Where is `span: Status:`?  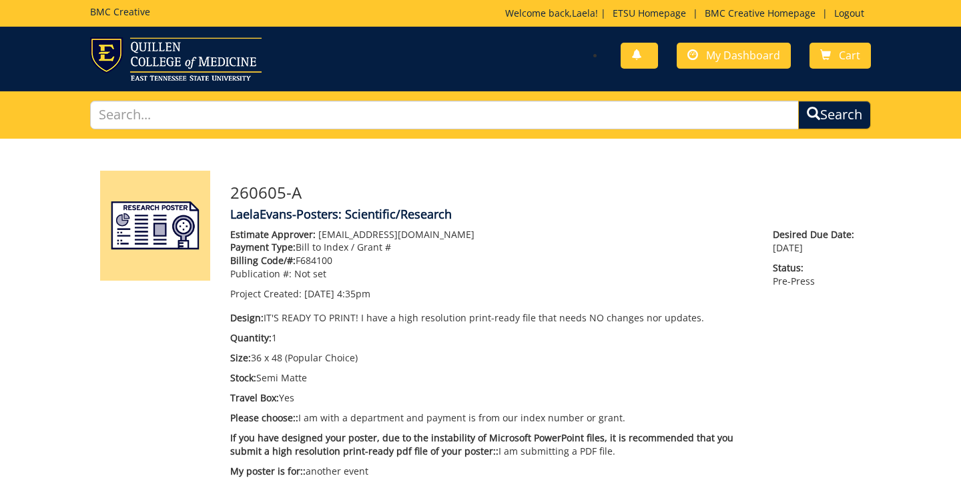 span: Status: is located at coordinates (817, 268).